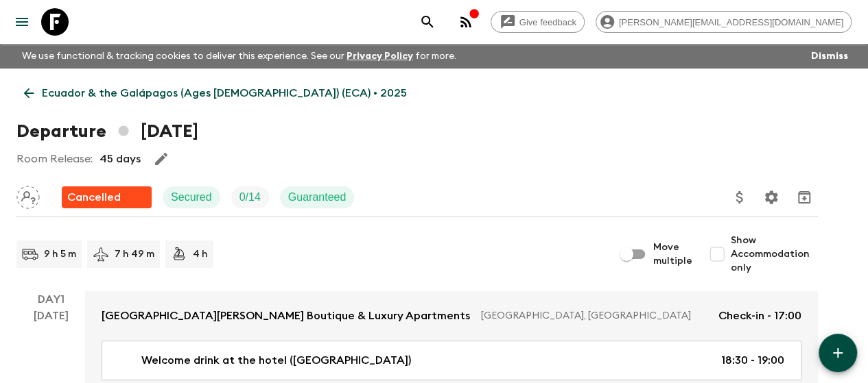 Image resolution: width=868 pixels, height=383 pixels. I want to click on p: 7 h 49 m, so click(135, 254).